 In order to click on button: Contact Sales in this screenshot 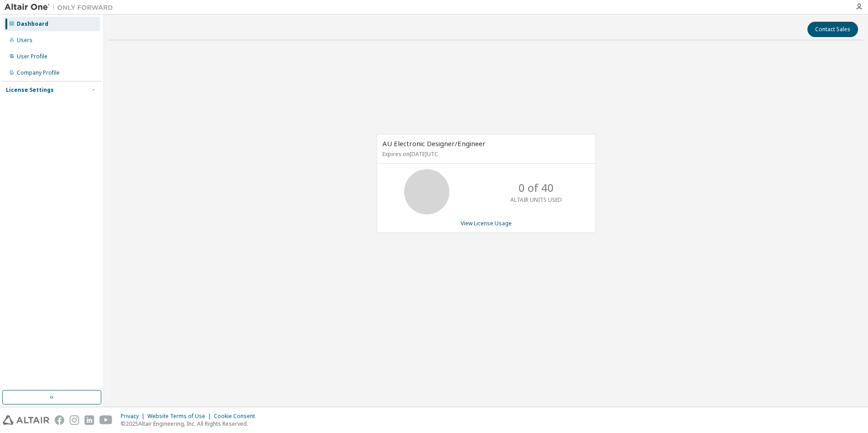, I will do `click(833, 29)`.